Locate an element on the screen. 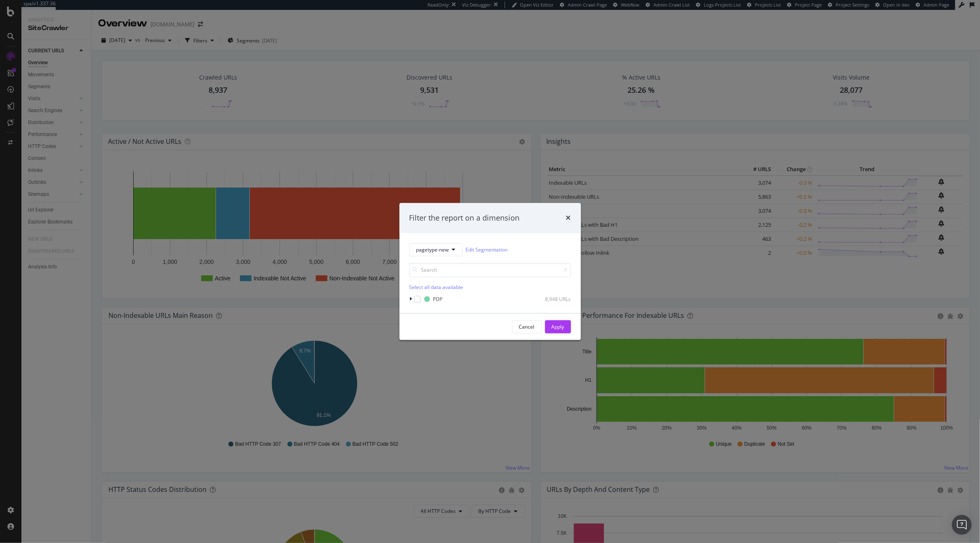 The height and width of the screenshot is (543, 980). div: 8,948 URLs is located at coordinates (551, 299).